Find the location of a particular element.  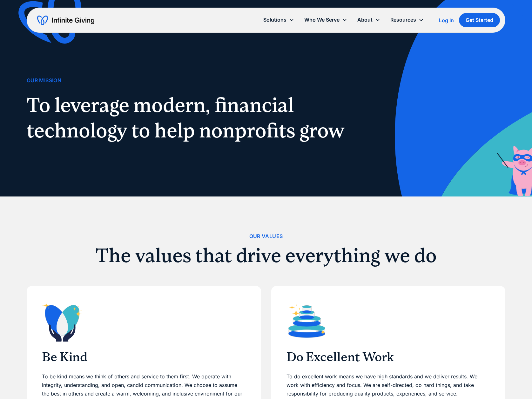

h3: Do Excellent Work is located at coordinates (389, 357).